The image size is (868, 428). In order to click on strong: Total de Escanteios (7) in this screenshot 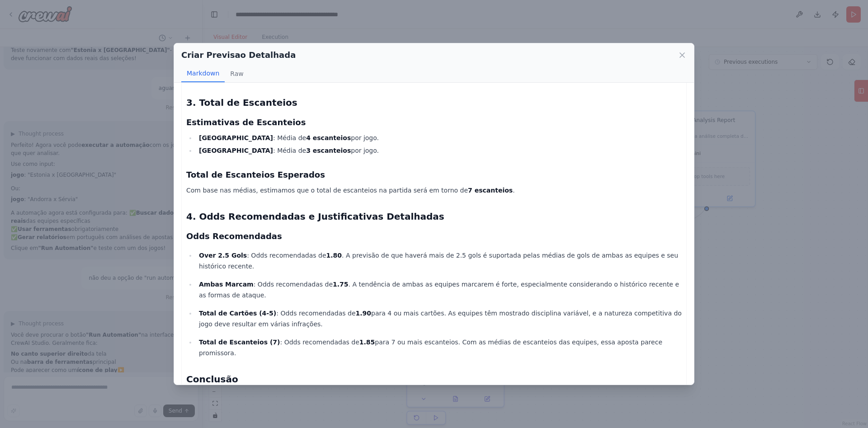, I will do `click(239, 342)`.